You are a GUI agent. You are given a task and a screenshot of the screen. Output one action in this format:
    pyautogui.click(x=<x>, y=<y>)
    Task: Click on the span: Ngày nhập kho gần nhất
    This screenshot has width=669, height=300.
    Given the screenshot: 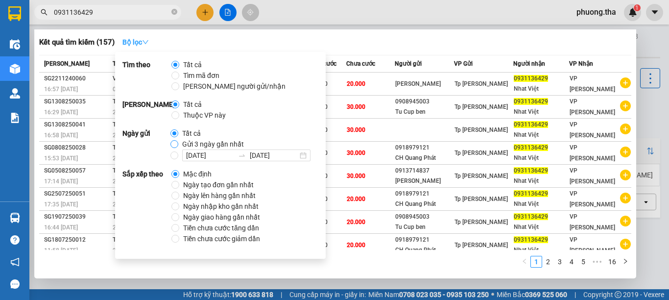 What is the action you would take?
    pyautogui.click(x=221, y=206)
    